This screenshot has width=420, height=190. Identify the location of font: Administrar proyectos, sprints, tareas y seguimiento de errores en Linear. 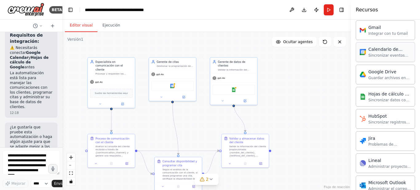
(389, 174).